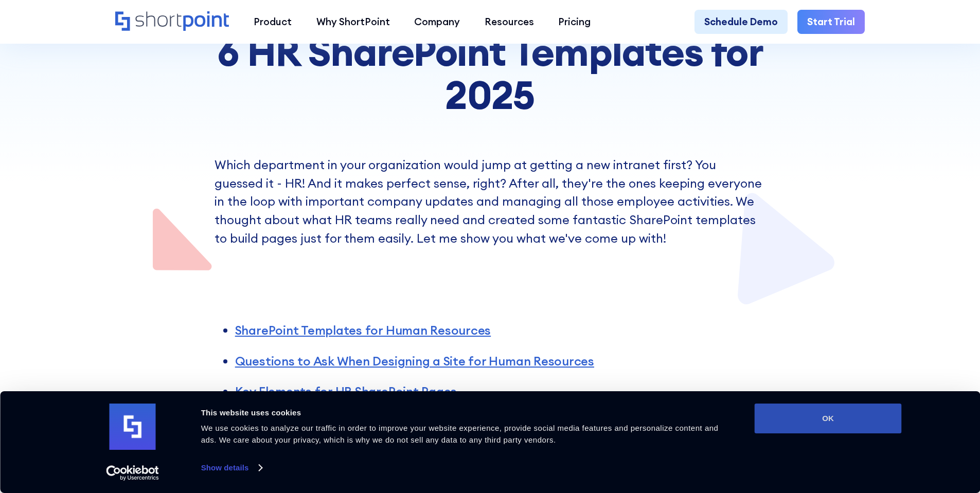  Describe the element at coordinates (273, 22) in the screenshot. I see `a: Product` at that location.